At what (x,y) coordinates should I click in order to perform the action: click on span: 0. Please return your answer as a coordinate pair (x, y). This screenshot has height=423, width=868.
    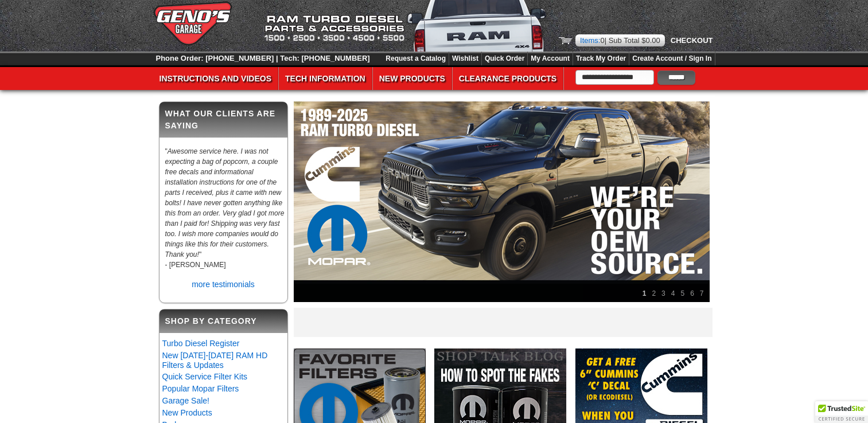
    Looking at the image, I should click on (602, 40).